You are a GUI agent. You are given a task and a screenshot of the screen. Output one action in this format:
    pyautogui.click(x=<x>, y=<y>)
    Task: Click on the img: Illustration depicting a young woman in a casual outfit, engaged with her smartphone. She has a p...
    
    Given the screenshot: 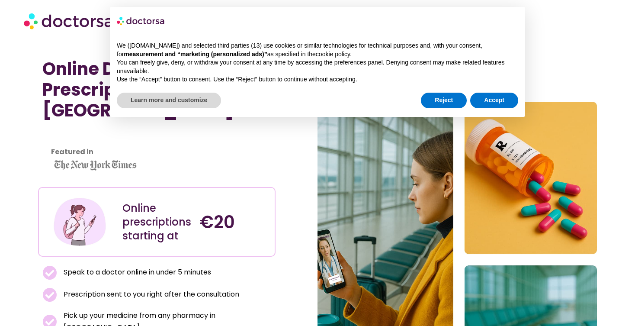 What is the action you would take?
    pyautogui.click(x=80, y=222)
    